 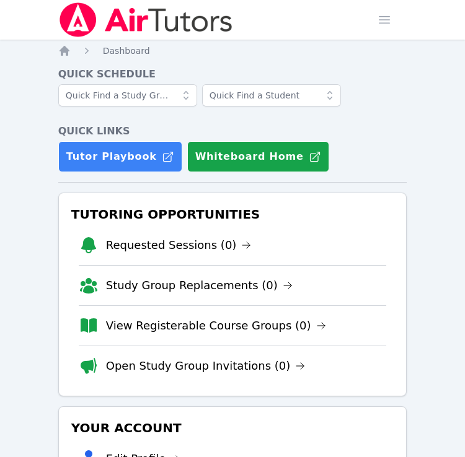 What do you see at coordinates (146, 20) in the screenshot?
I see `img: Air Tutors` at bounding box center [146, 20].